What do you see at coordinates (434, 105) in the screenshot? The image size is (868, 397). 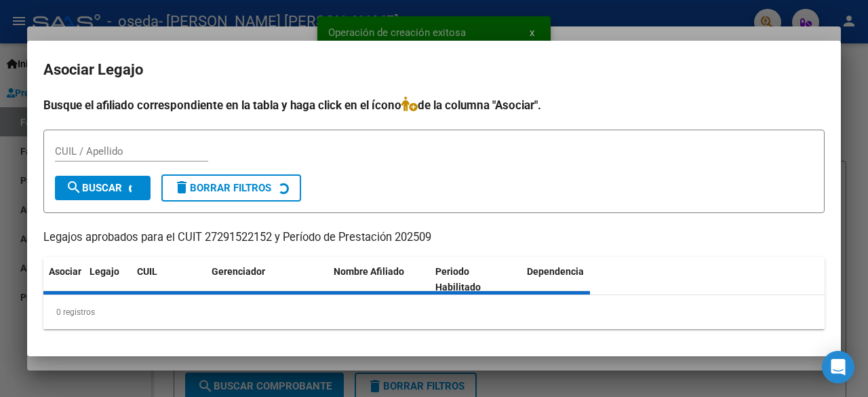 I see `h4: Busque el afiliado correspondiente en la tabla y haga click en el ícono de la columna "Asociar".` at bounding box center [434, 105].